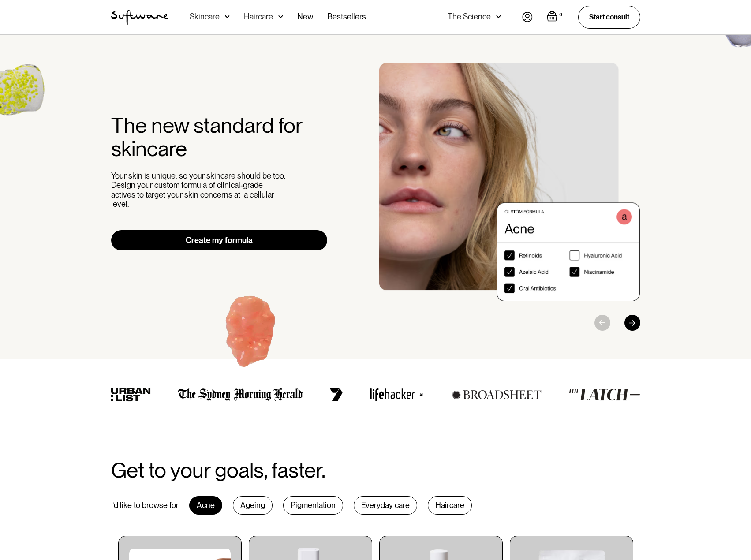  I want to click on img: Software Logo, so click(140, 18).